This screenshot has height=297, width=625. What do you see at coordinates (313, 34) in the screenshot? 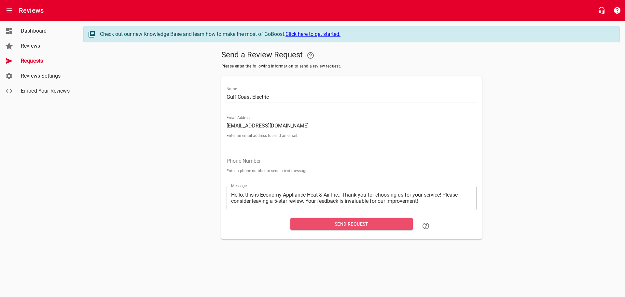
I see `a: Click here to get started.` at bounding box center [313, 34].